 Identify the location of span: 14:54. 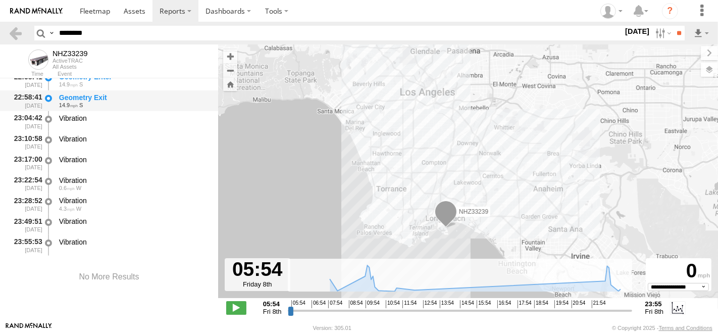
(467, 304).